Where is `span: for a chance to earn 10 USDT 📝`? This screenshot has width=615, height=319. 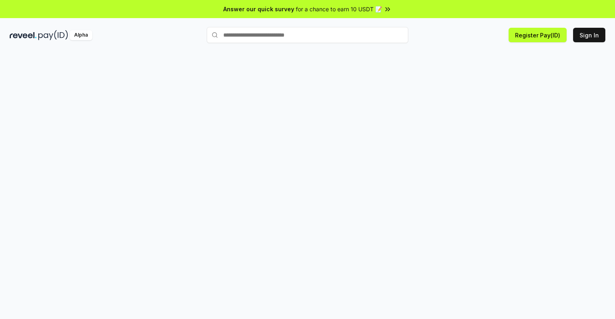 span: for a chance to earn 10 USDT 📝 is located at coordinates (339, 9).